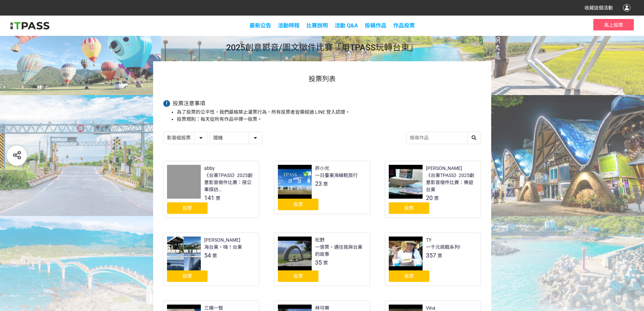 This screenshot has width=644, height=311. Describe the element at coordinates (322, 79) in the screenshot. I see `h1: 投票列表` at that location.